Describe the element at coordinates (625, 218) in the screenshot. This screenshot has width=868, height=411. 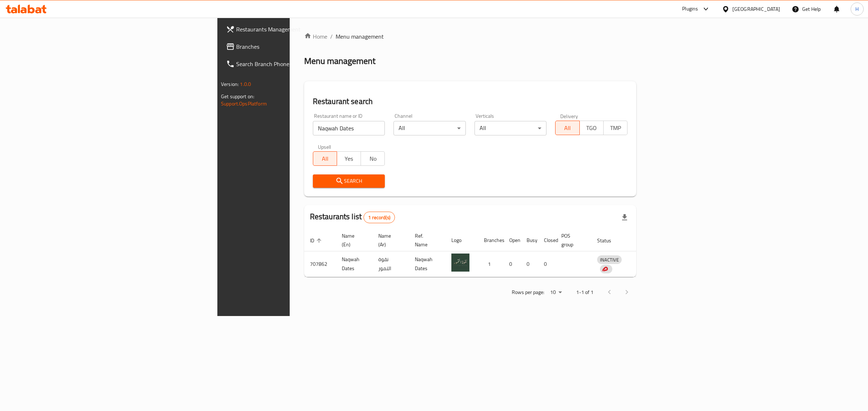
I see `div: Export file` at that location.